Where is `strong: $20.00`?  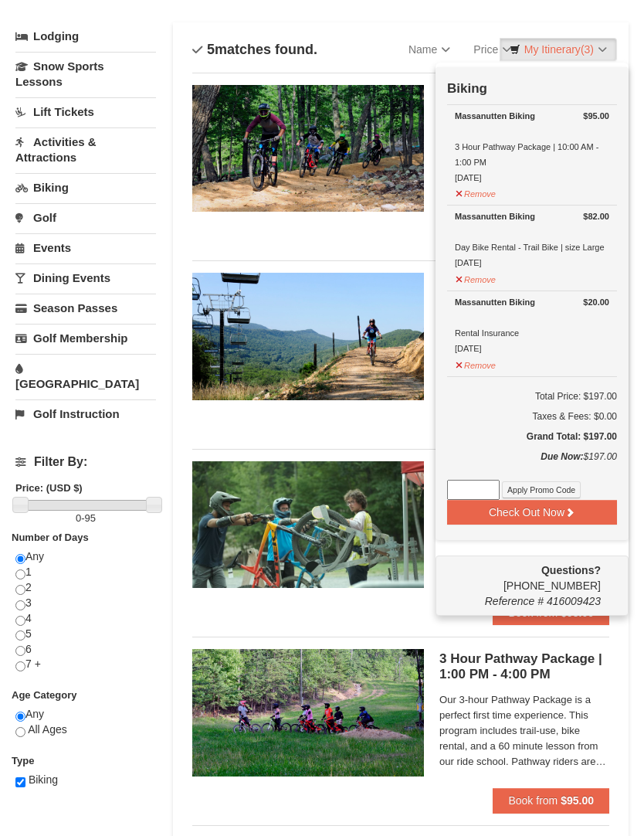 strong: $20.00 is located at coordinates (596, 302).